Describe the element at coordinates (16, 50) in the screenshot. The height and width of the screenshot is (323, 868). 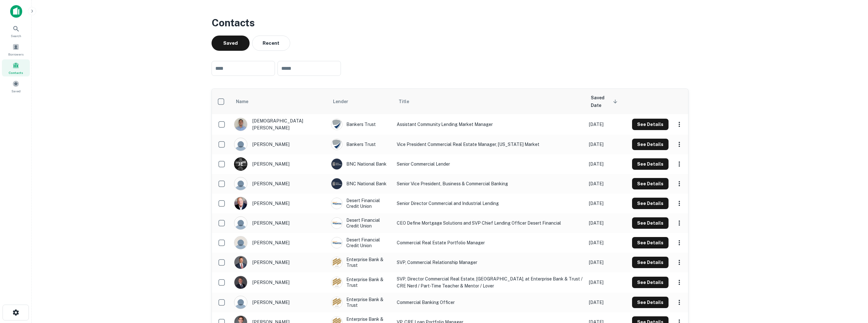
I see `div: Borrowers` at that location.